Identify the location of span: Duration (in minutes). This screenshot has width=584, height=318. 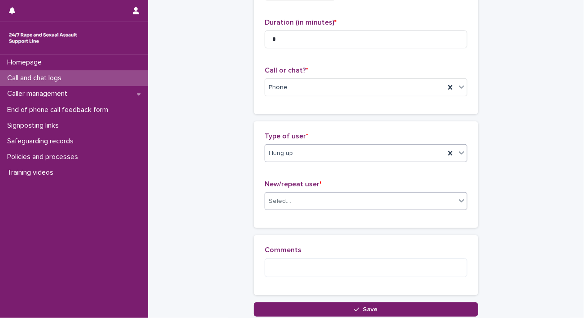
(300, 22).